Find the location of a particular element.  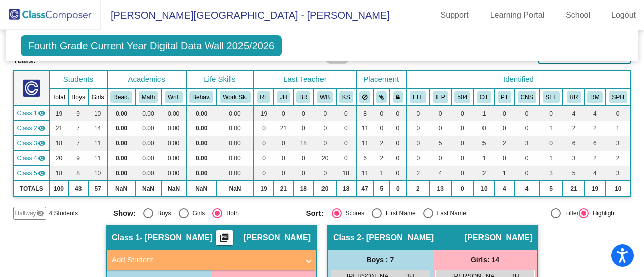

span: Class 1 is located at coordinates (126, 238).